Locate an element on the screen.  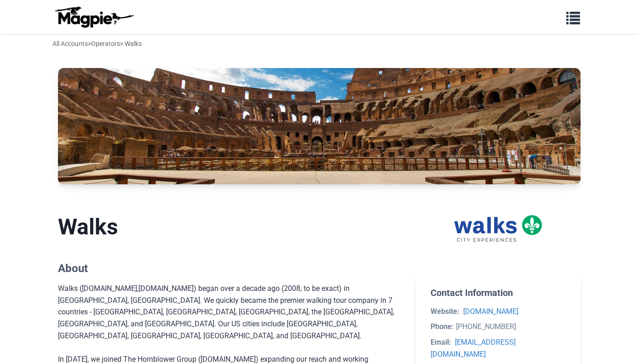
a: All Accounts is located at coordinates (70, 44).